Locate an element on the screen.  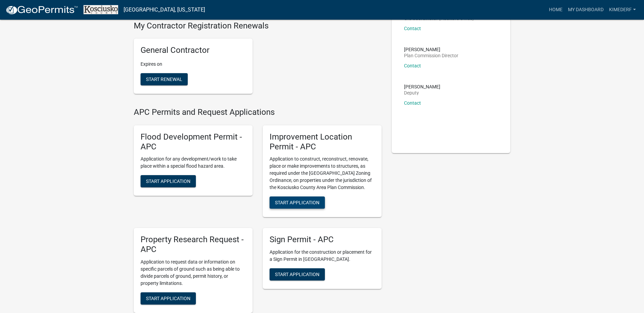
h5: Property Research Request - APC is located at coordinates (193, 245).